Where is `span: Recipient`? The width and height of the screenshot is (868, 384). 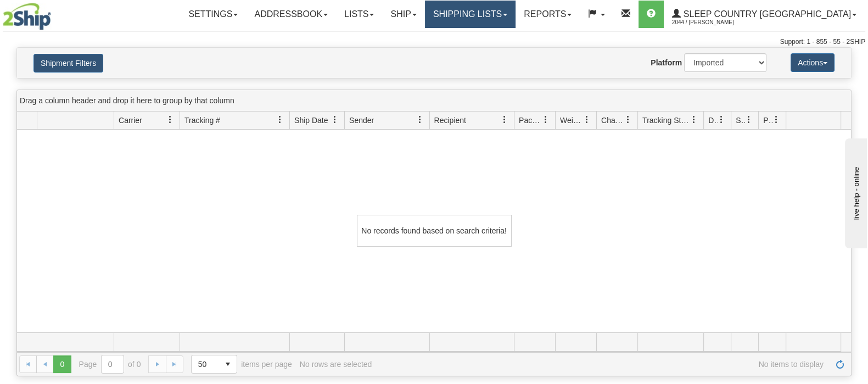
span: Recipient is located at coordinates (450, 120).